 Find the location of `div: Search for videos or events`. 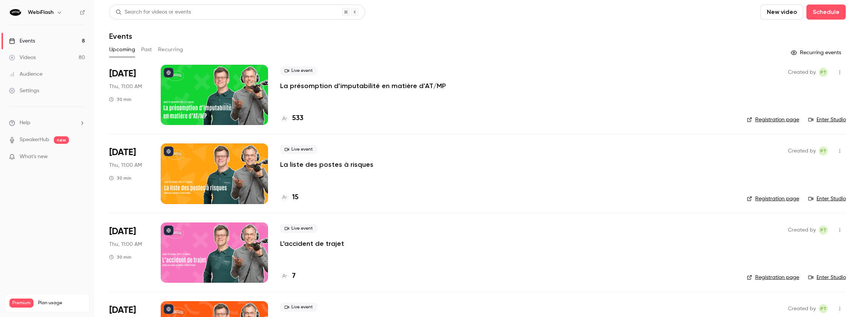

div: Search for videos or events is located at coordinates (153, 12).